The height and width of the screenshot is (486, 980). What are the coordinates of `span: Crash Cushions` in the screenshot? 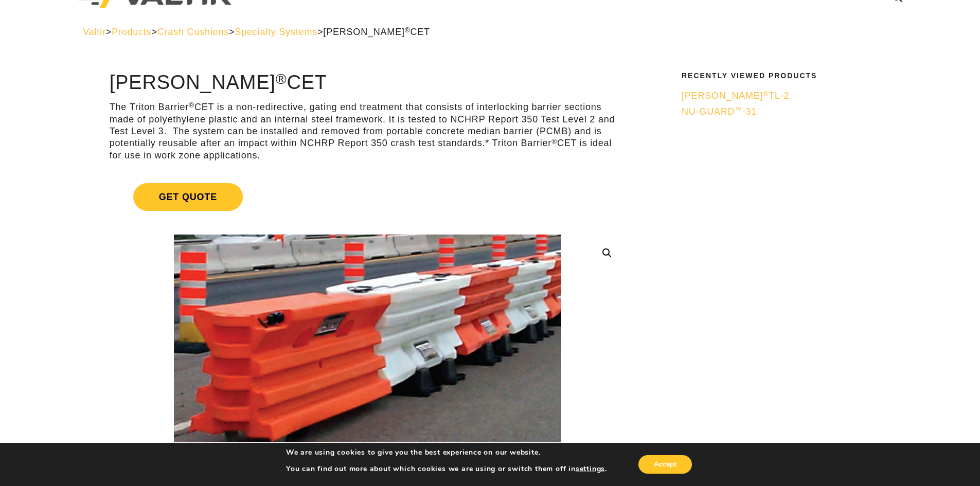 It's located at (193, 32).